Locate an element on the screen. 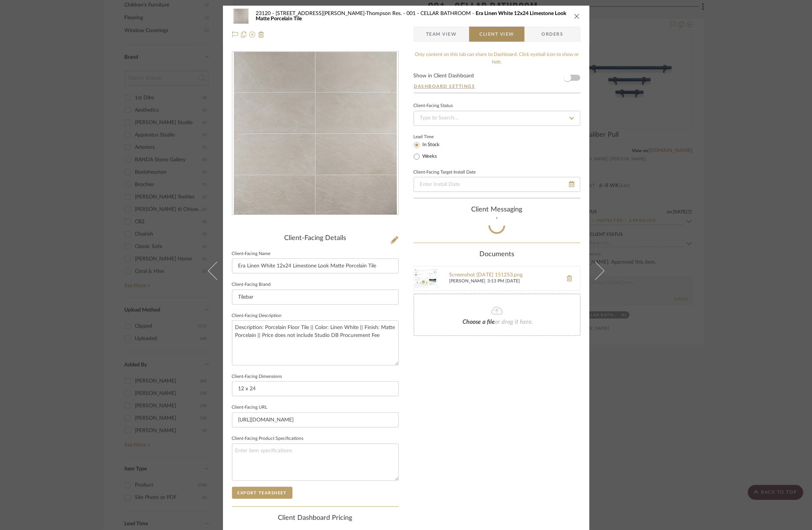 The height and width of the screenshot is (530, 812). div: Documents is located at coordinates (497, 255).